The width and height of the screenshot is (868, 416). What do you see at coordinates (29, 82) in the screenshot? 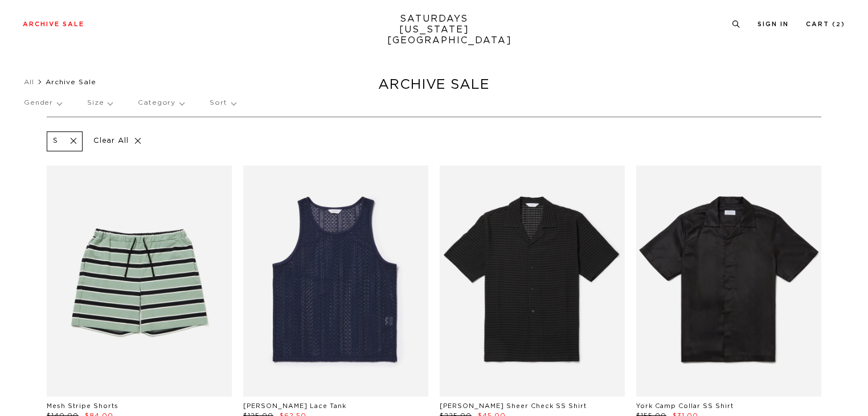
I see `a: All` at bounding box center [29, 82].